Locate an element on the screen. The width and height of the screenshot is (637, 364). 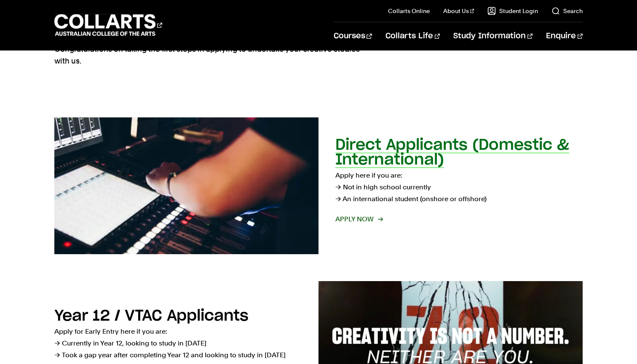
a: About Us is located at coordinates (459, 11).